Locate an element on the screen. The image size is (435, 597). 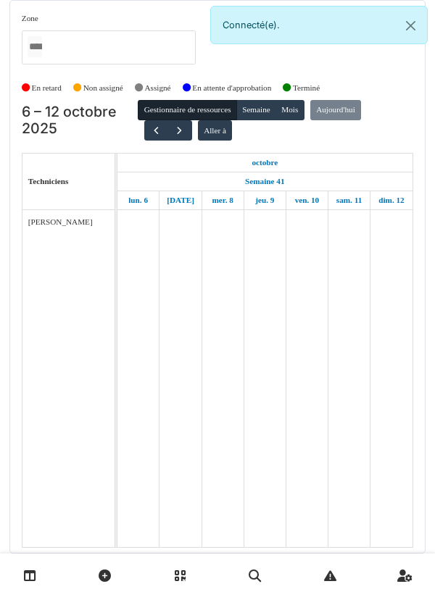
button: Close is located at coordinates (410, 25).